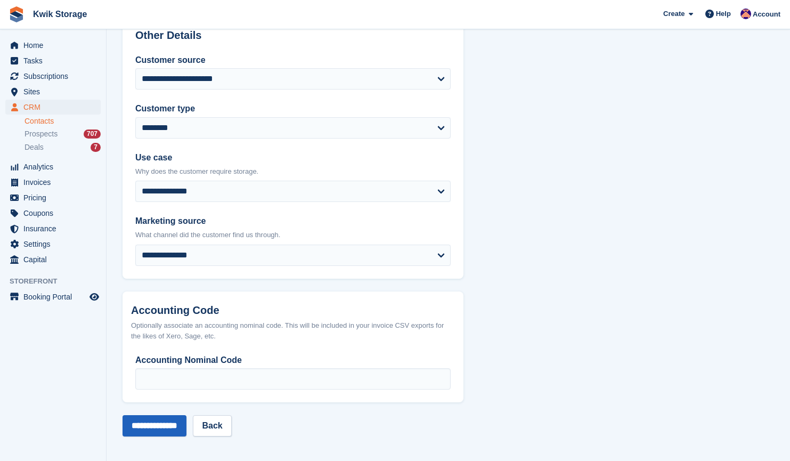 Image resolution: width=790 pixels, height=461 pixels. I want to click on span: Deals, so click(34, 147).